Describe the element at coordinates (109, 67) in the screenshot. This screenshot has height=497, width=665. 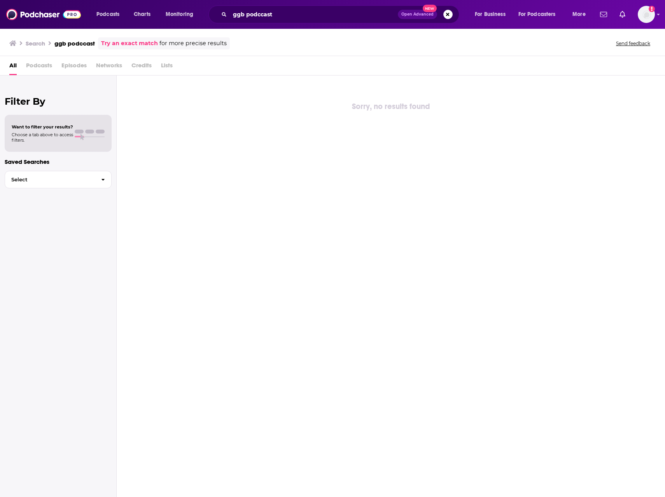
I see `span: Networks` at that location.